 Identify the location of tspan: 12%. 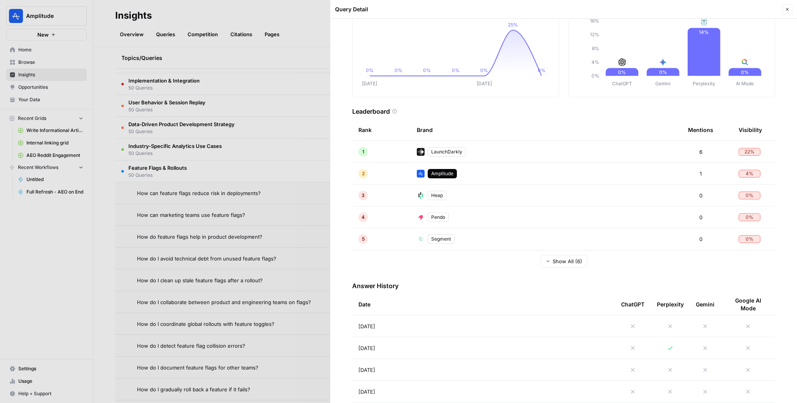
(594, 35).